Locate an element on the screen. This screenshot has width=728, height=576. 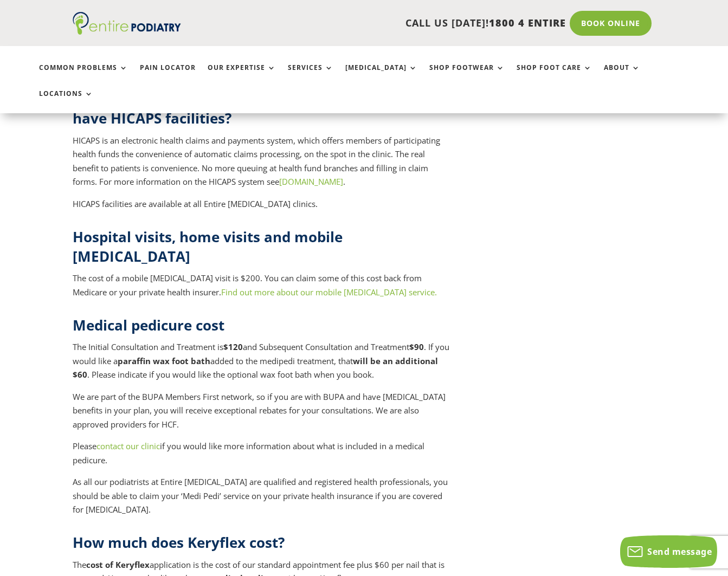
a: Our Expertise is located at coordinates (242, 75).